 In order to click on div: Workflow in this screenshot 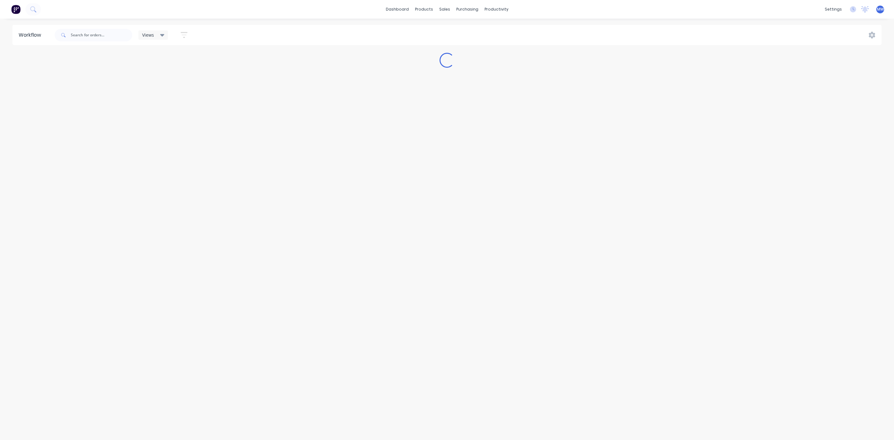, I will do `click(31, 35)`.